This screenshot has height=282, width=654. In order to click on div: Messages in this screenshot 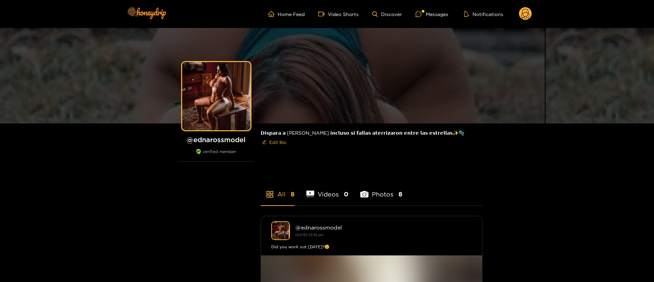, I will do `click(432, 14)`.